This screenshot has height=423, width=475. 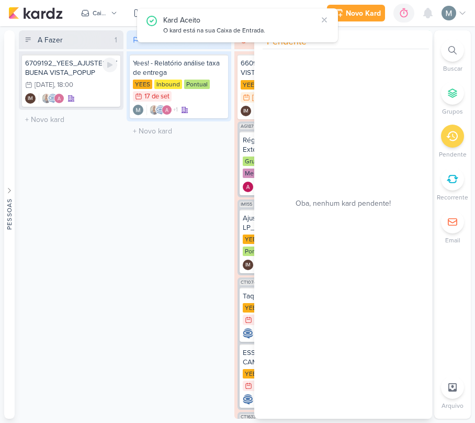 I want to click on p: Buscar, so click(x=453, y=69).